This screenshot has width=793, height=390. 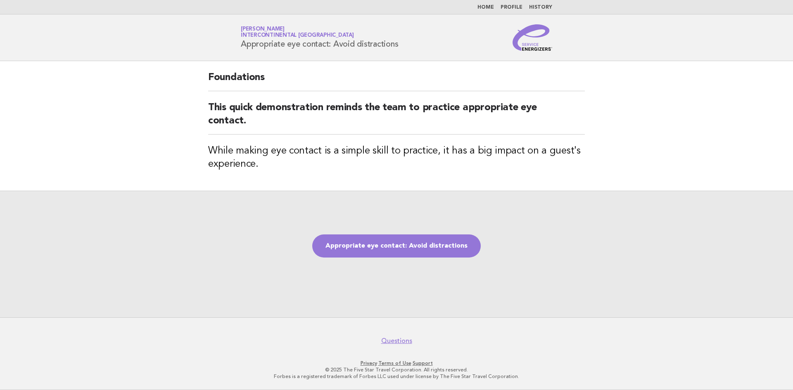 What do you see at coordinates (397, 341) in the screenshot?
I see `a: Questions` at bounding box center [397, 341].